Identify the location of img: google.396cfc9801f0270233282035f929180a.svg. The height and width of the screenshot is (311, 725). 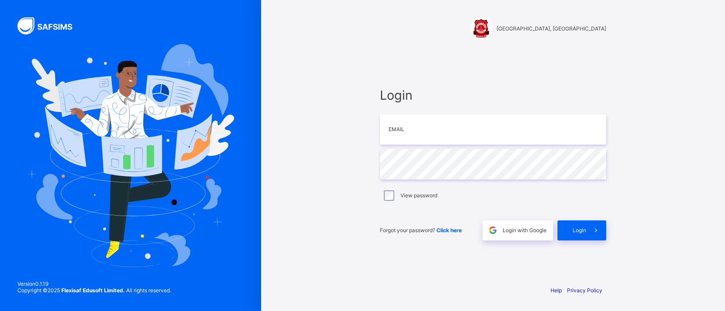
(493, 230).